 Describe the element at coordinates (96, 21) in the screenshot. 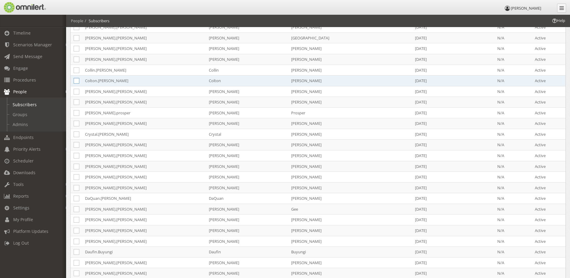

I see `li: Subscribers` at that location.